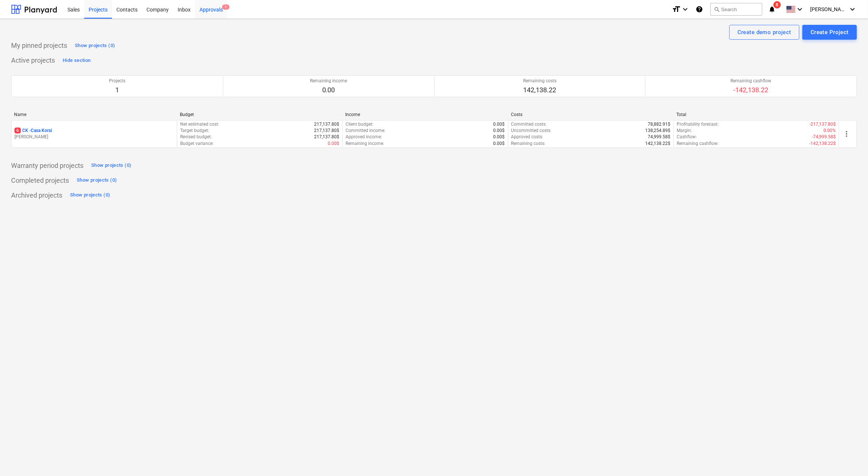  What do you see at coordinates (591, 115) in the screenshot?
I see `div: Costs` at bounding box center [591, 115].